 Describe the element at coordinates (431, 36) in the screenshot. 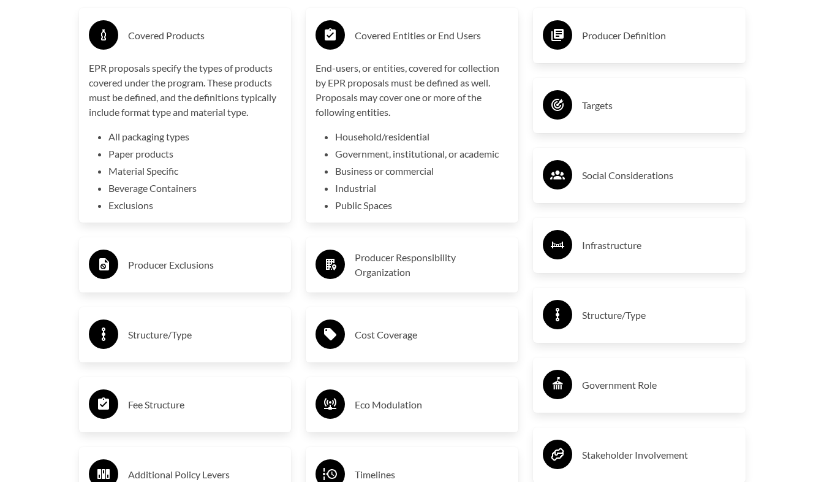

I see `h3: Covered Entities or End Users` at that location.